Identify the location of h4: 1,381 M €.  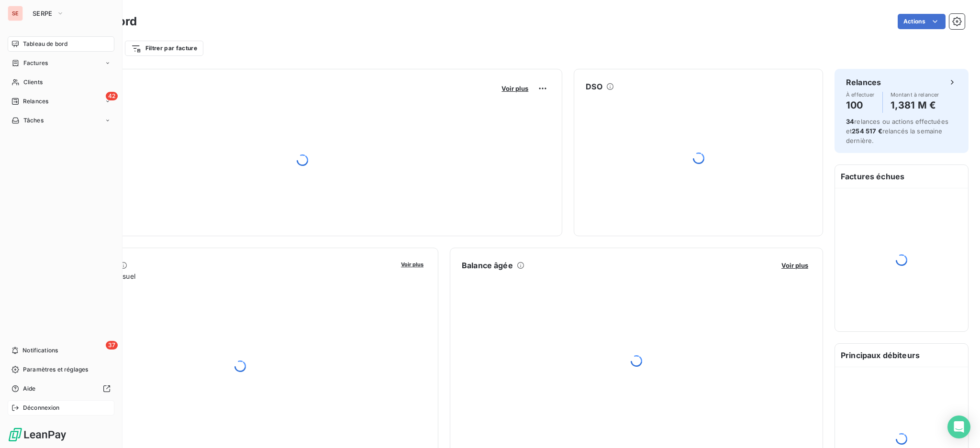
(915, 105).